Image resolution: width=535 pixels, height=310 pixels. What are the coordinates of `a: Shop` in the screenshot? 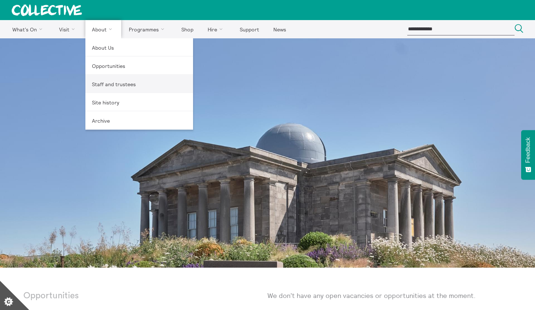 It's located at (187, 29).